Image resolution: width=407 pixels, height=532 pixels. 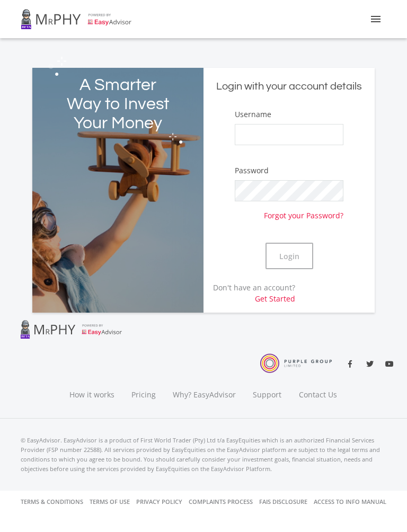 What do you see at coordinates (252, 170) in the screenshot?
I see `label: Password` at bounding box center [252, 170].